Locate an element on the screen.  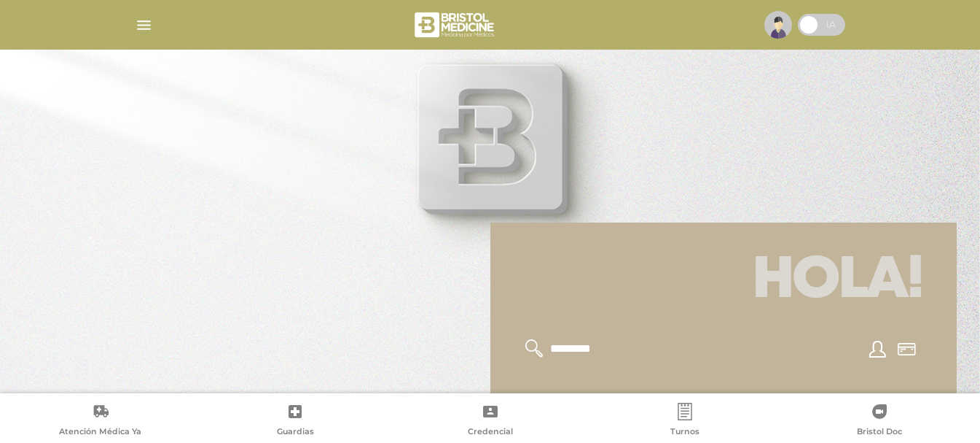
a: Bristol Doc is located at coordinates (879, 420).